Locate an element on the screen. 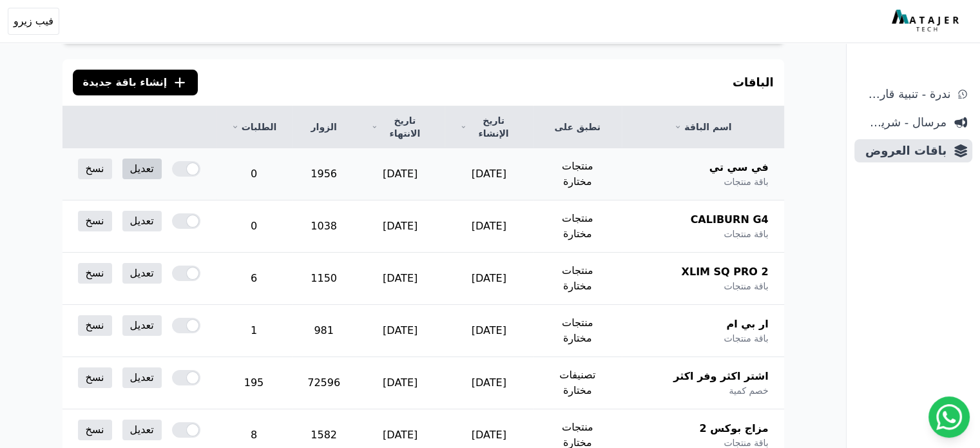  span: إنشاء باقة جديدة is located at coordinates (125, 83).